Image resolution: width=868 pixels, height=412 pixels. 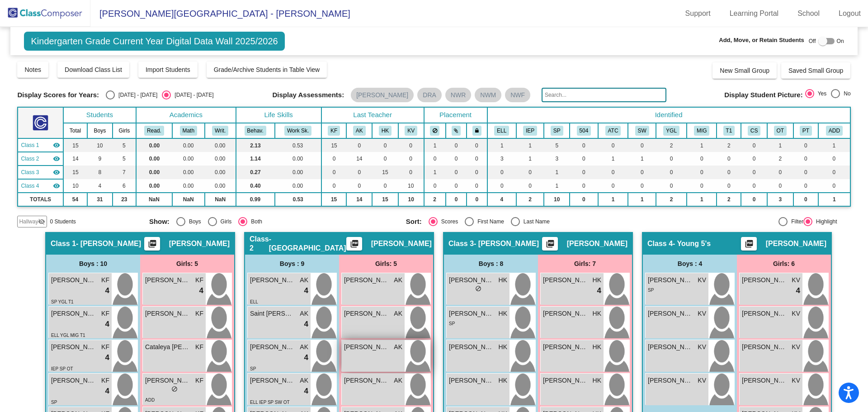 I want to click on td: 5, so click(x=124, y=145).